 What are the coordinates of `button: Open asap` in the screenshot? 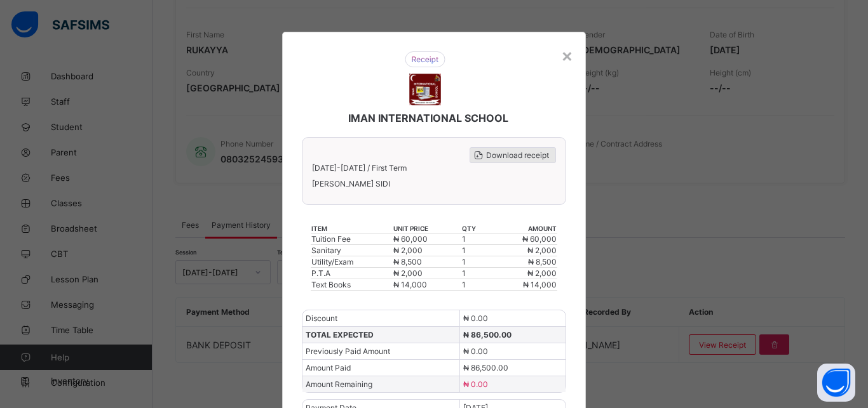 It's located at (836, 383).